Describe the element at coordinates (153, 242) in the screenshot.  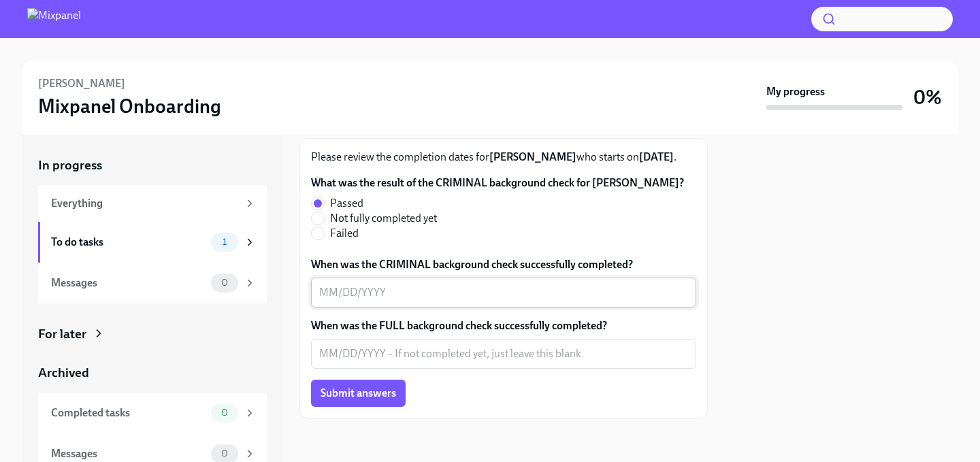
I see `a: To do tasks1` at that location.